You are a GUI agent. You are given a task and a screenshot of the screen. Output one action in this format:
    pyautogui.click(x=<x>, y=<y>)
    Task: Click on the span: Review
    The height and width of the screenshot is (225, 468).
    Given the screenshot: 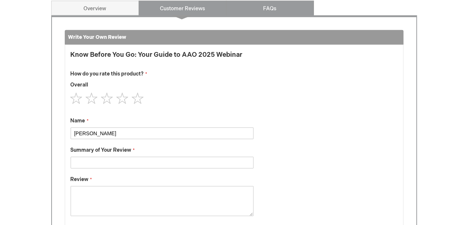 What is the action you would take?
    pyautogui.click(x=79, y=179)
    